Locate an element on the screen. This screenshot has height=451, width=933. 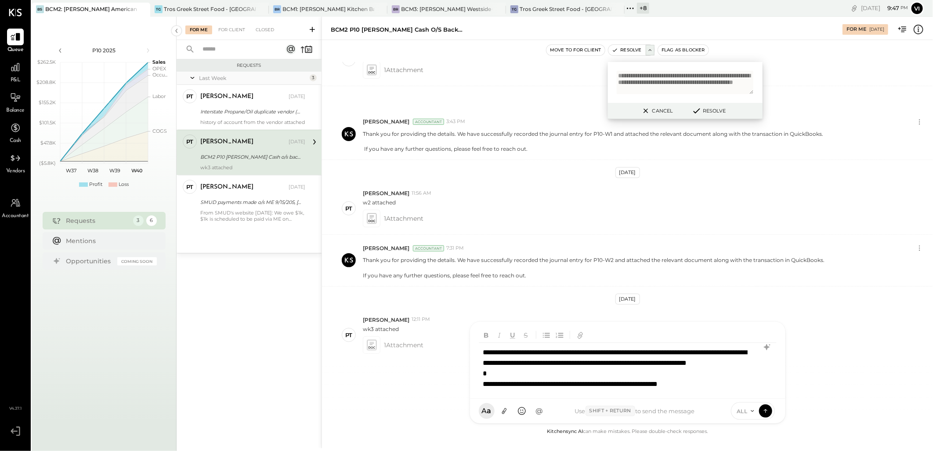
text: $155.2K is located at coordinates (47, 102).